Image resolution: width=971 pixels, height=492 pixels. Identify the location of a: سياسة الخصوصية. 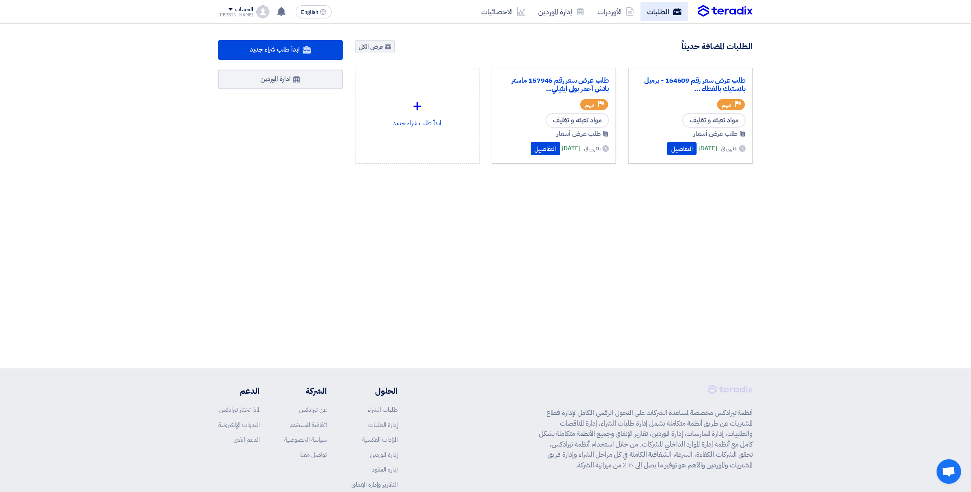
(305, 440).